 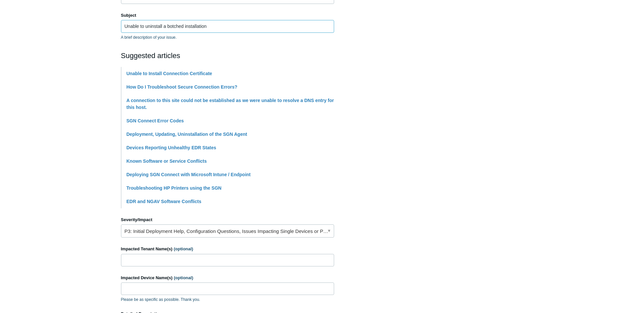 I want to click on a: EDR and NGAV Software Conflicts, so click(x=164, y=201).